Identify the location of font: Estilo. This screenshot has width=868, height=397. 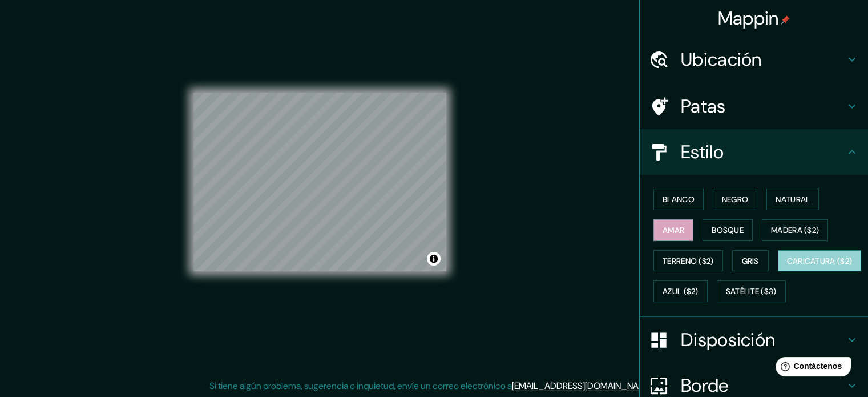
(702, 152).